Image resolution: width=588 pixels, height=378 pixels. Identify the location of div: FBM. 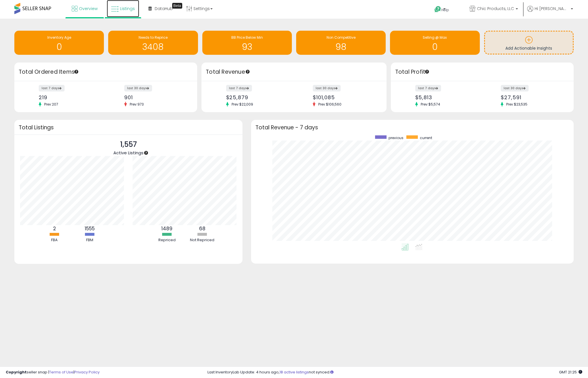
(90, 240).